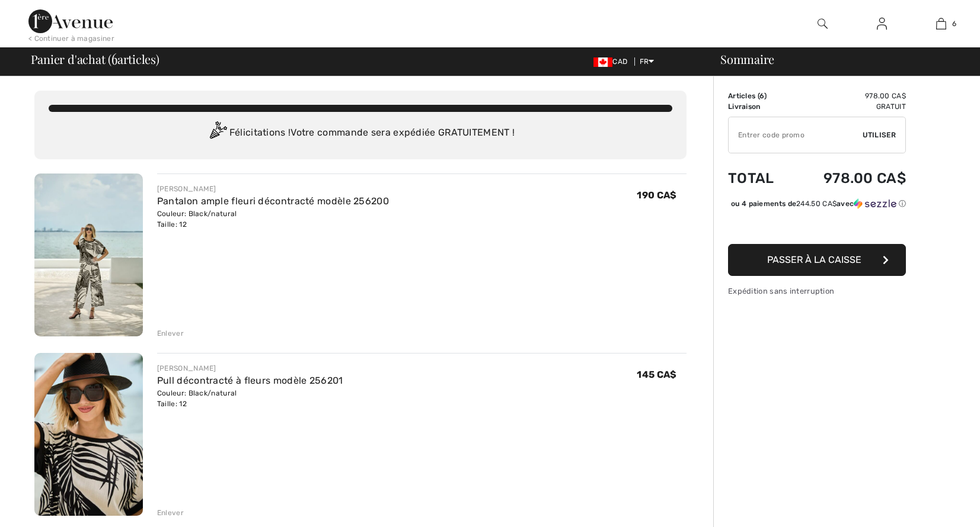 The height and width of the screenshot is (527, 980). Describe the element at coordinates (941, 24) in the screenshot. I see `img: Mon panier` at that location.